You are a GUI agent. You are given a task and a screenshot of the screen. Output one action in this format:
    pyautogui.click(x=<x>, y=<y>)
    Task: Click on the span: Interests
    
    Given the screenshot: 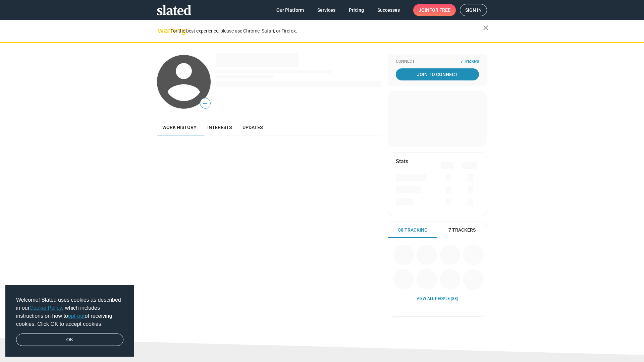 What is the action you would take?
    pyautogui.click(x=219, y=128)
    